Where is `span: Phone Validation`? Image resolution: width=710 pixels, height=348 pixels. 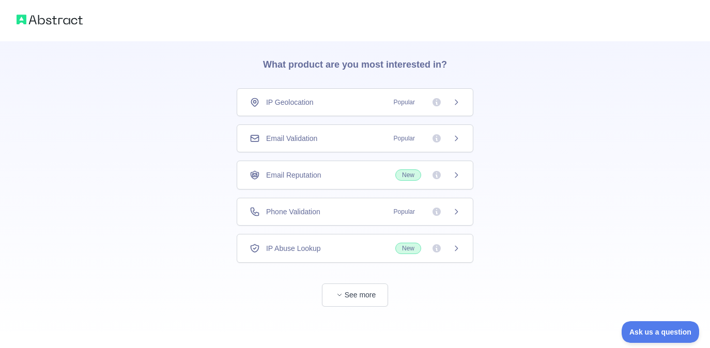 span: Phone Validation is located at coordinates (293, 212).